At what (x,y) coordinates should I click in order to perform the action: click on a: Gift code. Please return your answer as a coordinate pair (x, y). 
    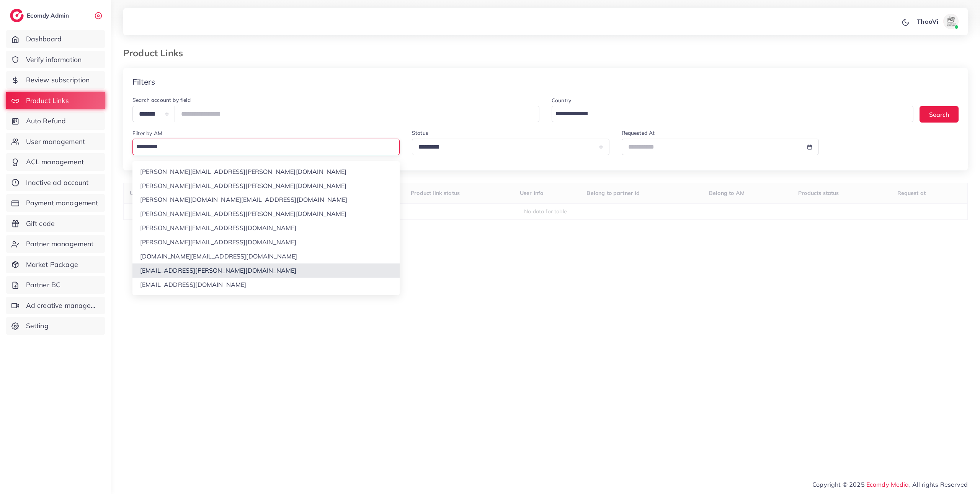
    Looking at the image, I should click on (55, 223).